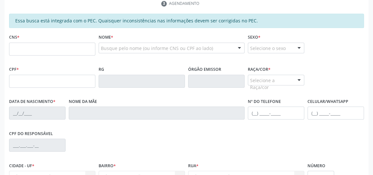 The height and width of the screenshot is (175, 373). Describe the element at coordinates (157, 48) in the screenshot. I see `span: Busque pelo nome (ou informe CNS ou CPF ao lado)` at that location.